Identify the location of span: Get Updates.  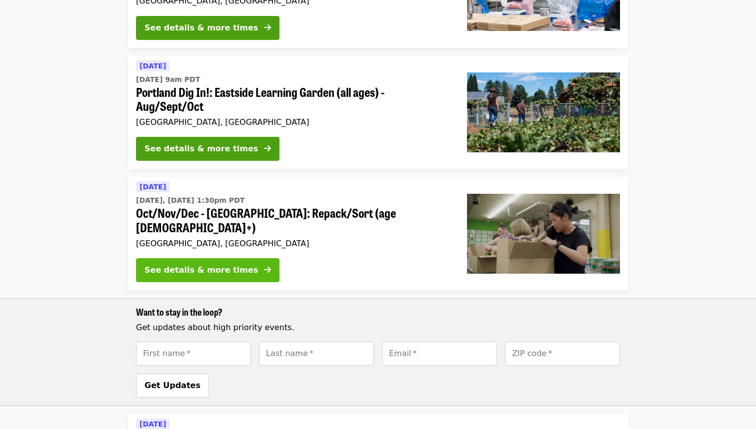
(172, 385).